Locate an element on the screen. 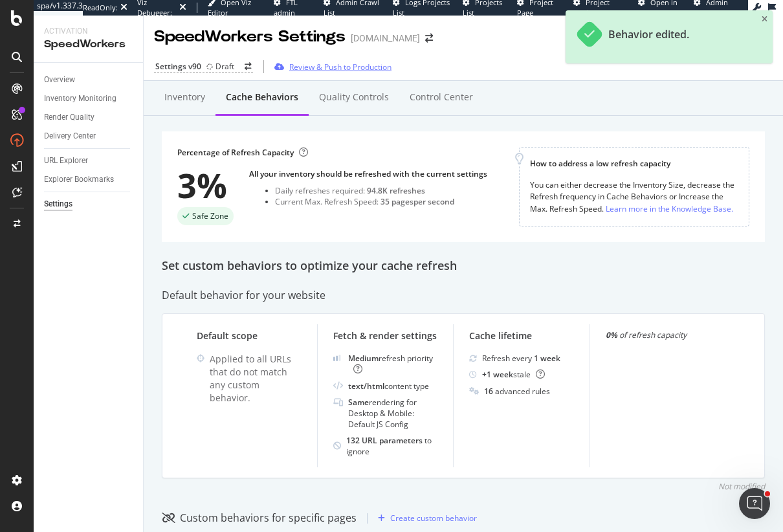 This screenshot has height=532, width=783. div: close toast is located at coordinates (764, 20).